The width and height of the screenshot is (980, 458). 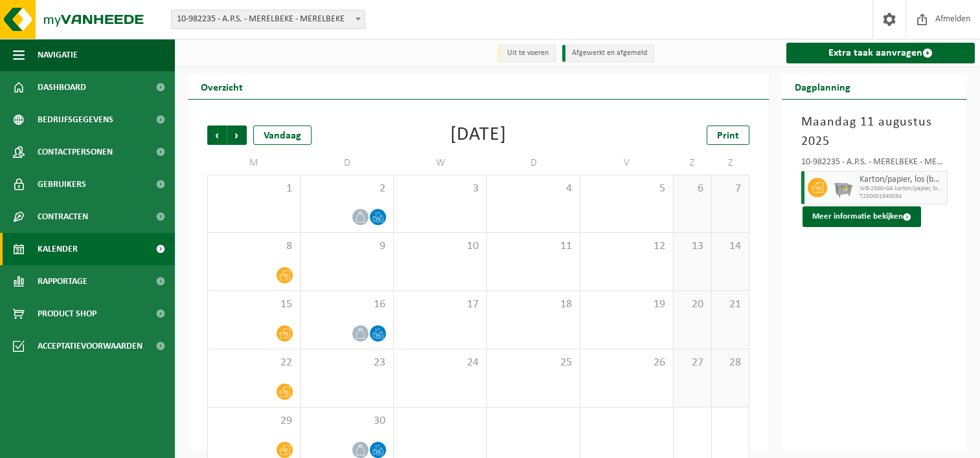 What do you see at coordinates (533, 305) in the screenshot?
I see `span: 18` at bounding box center [533, 305].